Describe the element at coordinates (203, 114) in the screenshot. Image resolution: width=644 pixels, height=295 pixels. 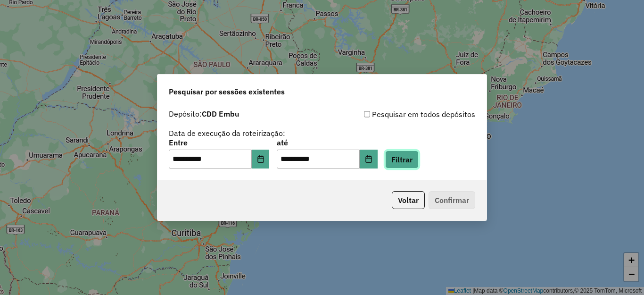
I see `label: Depósito:` at that location.